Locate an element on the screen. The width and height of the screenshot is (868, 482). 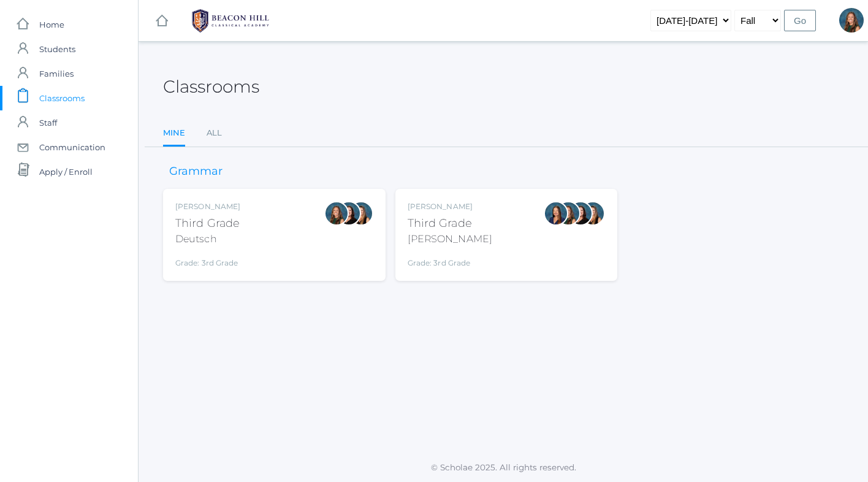
span: Students is located at coordinates (57, 49).